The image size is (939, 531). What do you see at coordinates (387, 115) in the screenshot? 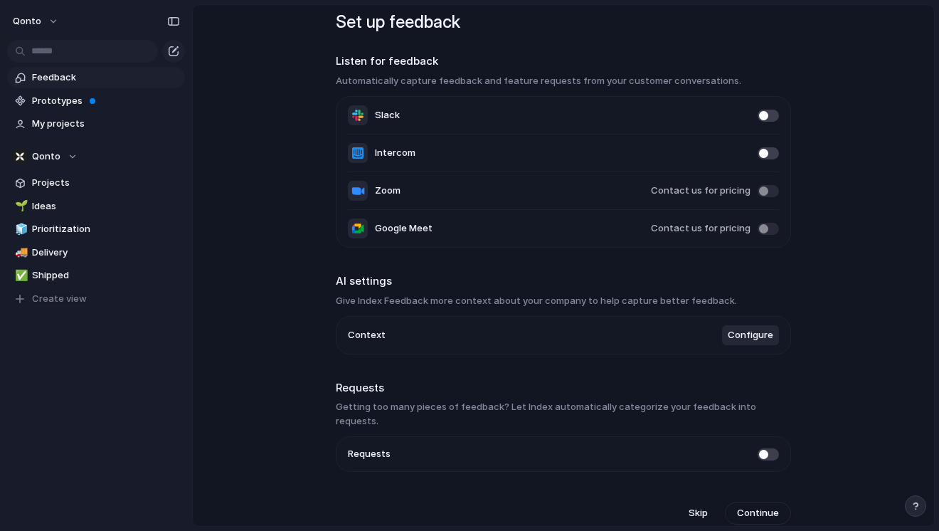
I see `span: Slack` at bounding box center [387, 115].